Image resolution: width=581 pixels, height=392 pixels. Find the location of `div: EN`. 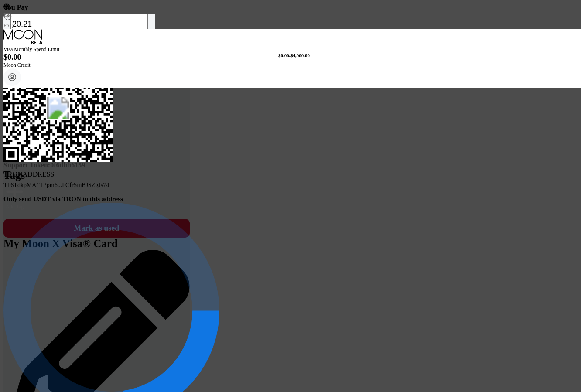

div: EN is located at coordinates (8, 15).